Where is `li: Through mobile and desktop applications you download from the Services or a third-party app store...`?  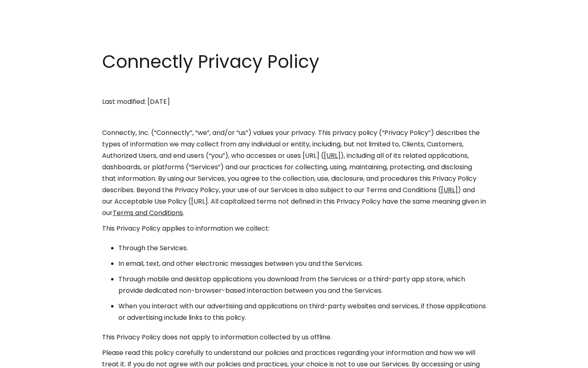
li: Through mobile and desktop applications you download from the Services or a third-party app store... is located at coordinates (302, 285).